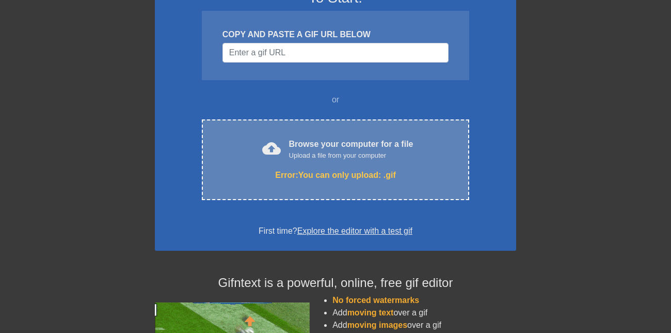 This screenshot has height=333, width=671. Describe the element at coordinates (351, 155) in the screenshot. I see `div: Upload a file from your computer` at that location.